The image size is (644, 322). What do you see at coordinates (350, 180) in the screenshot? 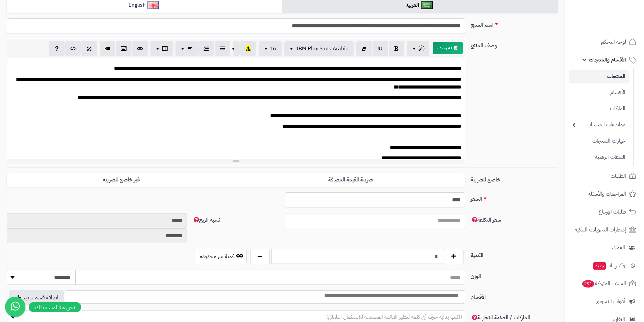
I see `label: ضريبة القيمة المضافة` at bounding box center [350, 180].